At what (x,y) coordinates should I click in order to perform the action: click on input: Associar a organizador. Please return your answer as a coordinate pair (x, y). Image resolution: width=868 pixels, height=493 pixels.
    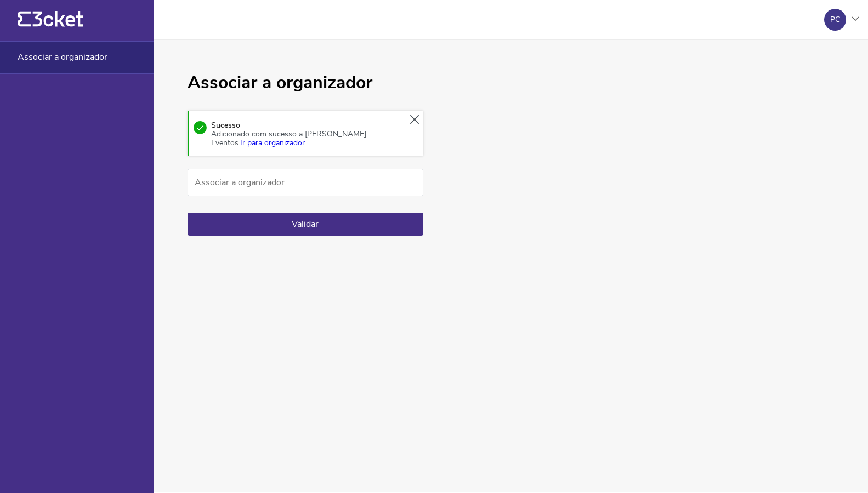
    Looking at the image, I should click on (305, 182).